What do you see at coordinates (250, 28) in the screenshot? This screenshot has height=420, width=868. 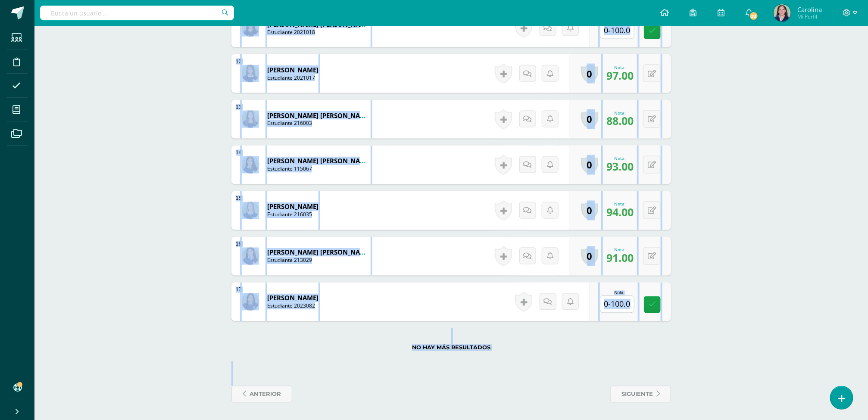 I see `img: 069a0e7302c561e2b4d753fc5e254c32.png` at bounding box center [250, 28].